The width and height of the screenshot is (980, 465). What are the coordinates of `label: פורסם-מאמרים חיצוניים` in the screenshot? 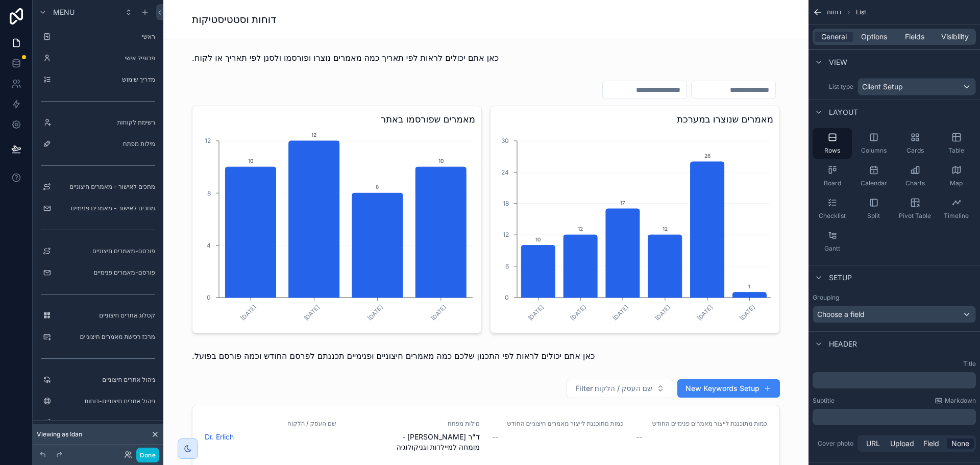 It's located at (106, 251).